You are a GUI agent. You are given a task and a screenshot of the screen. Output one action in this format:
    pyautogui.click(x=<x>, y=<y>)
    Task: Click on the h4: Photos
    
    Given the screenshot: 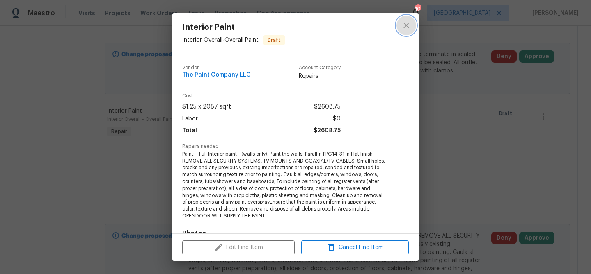 What is the action you would take?
    pyautogui.click(x=295, y=234)
    